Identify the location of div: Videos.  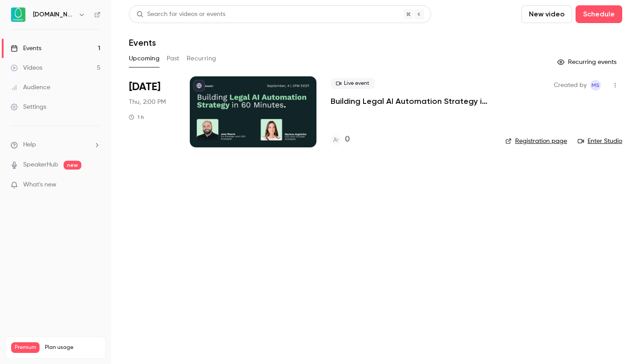
(26, 68).